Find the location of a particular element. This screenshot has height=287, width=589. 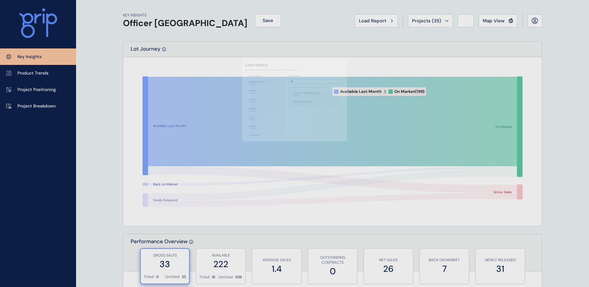

p: AVAILABLE is located at coordinates (221, 255).